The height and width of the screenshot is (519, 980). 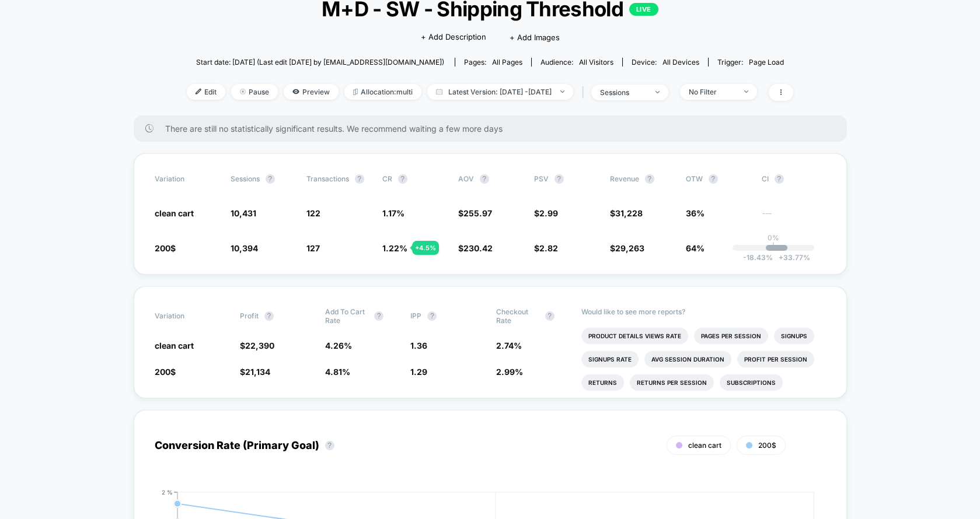 What do you see at coordinates (712, 92) in the screenshot?
I see `div: No Filter` at bounding box center [712, 92].